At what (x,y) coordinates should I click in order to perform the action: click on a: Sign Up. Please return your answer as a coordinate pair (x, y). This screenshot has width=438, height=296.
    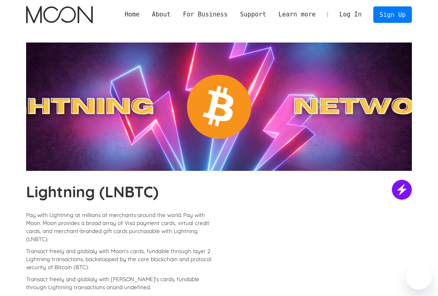
    Looking at the image, I should click on (392, 15).